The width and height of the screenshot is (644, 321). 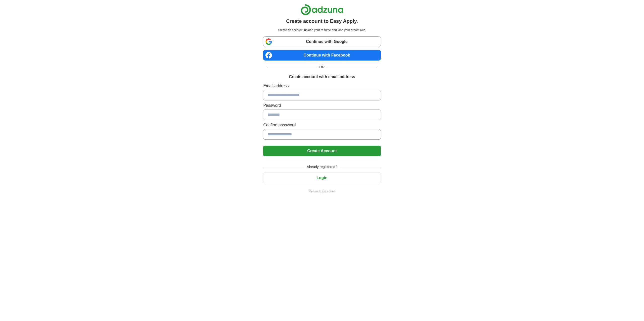 I want to click on a: Return to job advert, so click(x=321, y=191).